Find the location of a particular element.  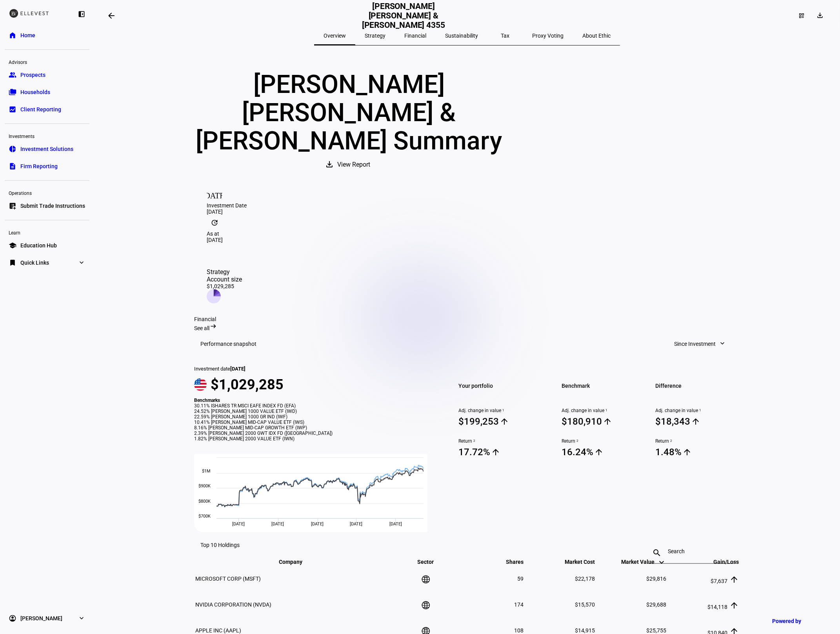

span: Adj. change in value is located at coordinates (500, 411).